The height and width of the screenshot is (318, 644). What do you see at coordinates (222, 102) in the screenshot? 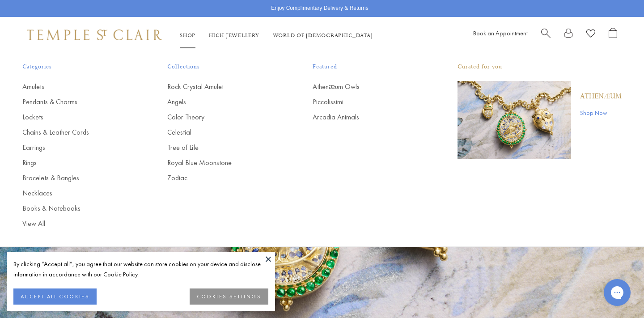
I see `a: Angels` at bounding box center [222, 102].